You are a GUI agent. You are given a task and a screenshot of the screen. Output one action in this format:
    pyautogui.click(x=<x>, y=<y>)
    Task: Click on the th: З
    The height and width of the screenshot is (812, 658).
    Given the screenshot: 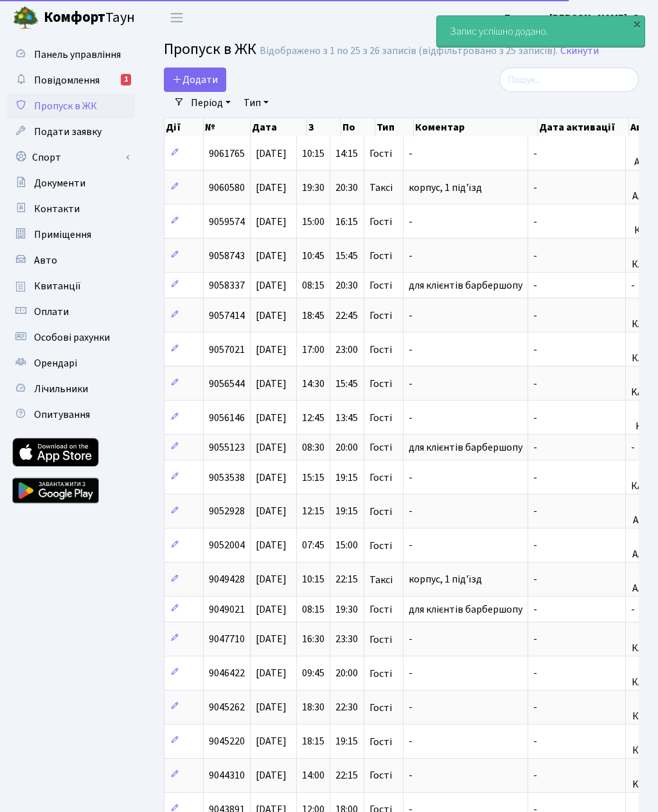 What is the action you would take?
    pyautogui.click(x=324, y=127)
    